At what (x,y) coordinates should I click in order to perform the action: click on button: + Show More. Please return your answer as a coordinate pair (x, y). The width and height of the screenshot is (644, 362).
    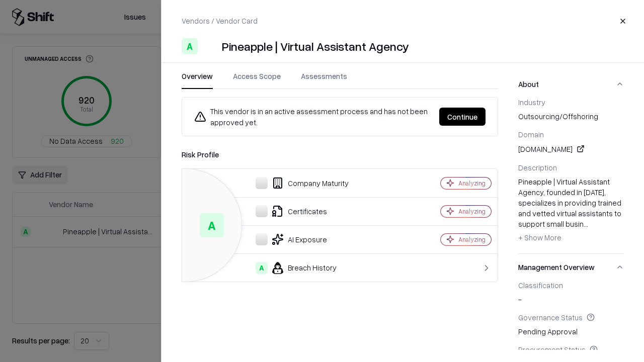
    Looking at the image, I should click on (540, 237).